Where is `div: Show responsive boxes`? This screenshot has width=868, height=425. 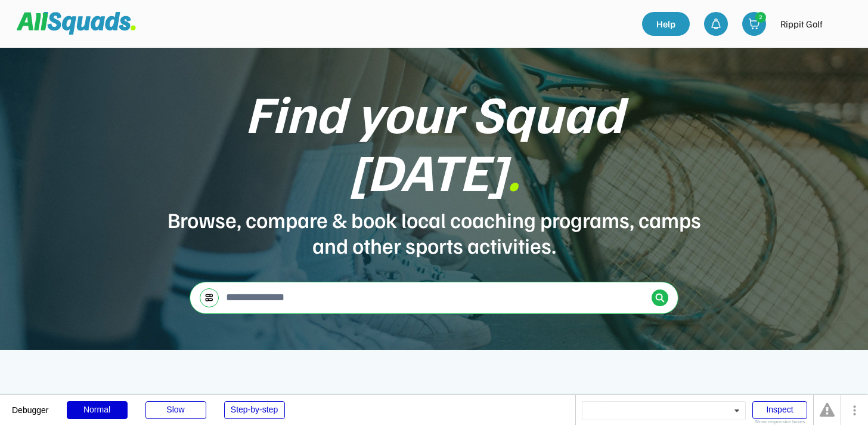
div: Show responsive boxes is located at coordinates (780, 422).